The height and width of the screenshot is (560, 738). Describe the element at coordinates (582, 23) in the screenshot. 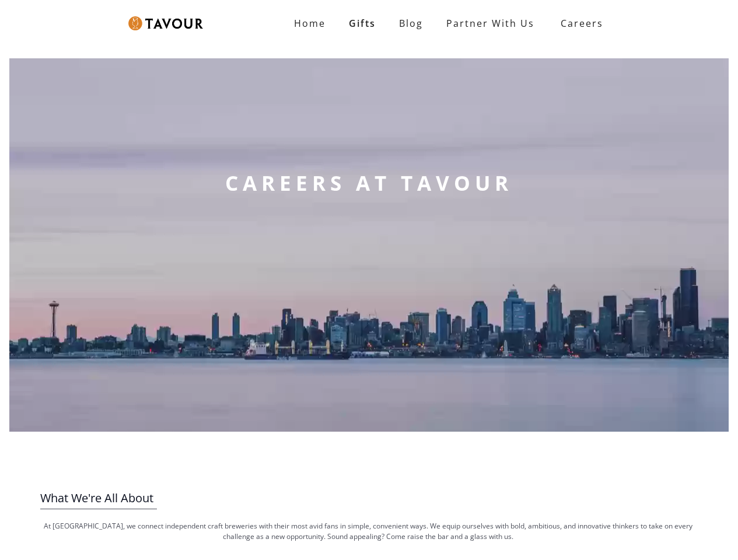

I see `strong: Careers` at that location.